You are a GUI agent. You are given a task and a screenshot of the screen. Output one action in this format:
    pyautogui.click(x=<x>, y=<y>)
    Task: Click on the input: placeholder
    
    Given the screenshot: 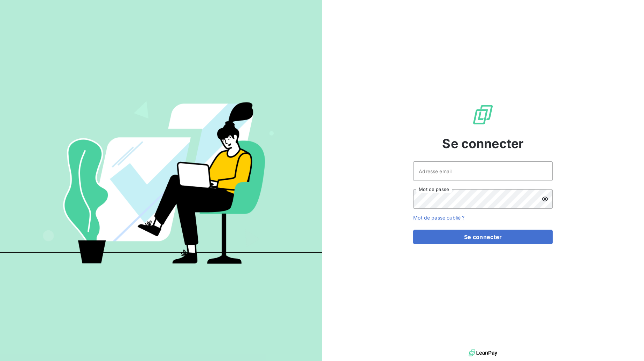 What is the action you would take?
    pyautogui.click(x=483, y=171)
    